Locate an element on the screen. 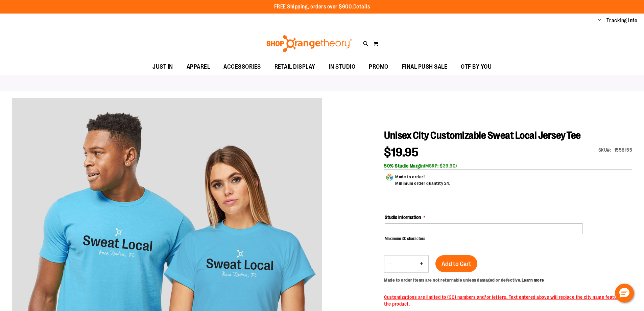  a: APPAREL is located at coordinates (199, 67).